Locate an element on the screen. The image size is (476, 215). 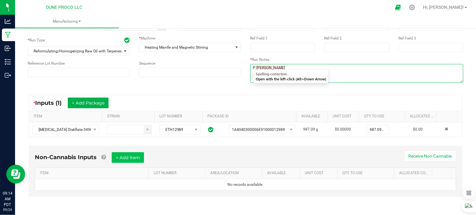
button: + Add Package is located at coordinates (88, 103).